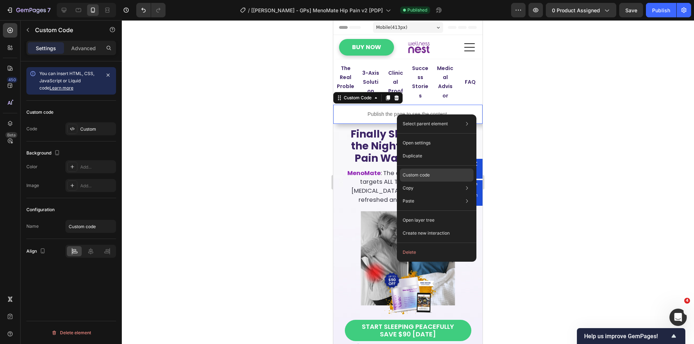 This screenshot has width=694, height=344. What do you see at coordinates (136, 27) in the screenshot?
I see `a: Dialog` at bounding box center [136, 27].